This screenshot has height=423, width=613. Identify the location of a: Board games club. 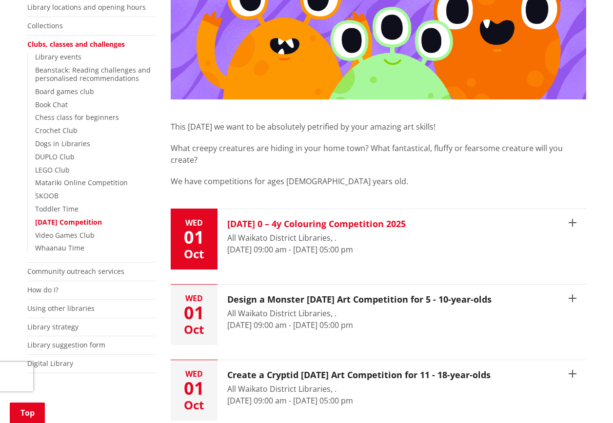
(64, 91).